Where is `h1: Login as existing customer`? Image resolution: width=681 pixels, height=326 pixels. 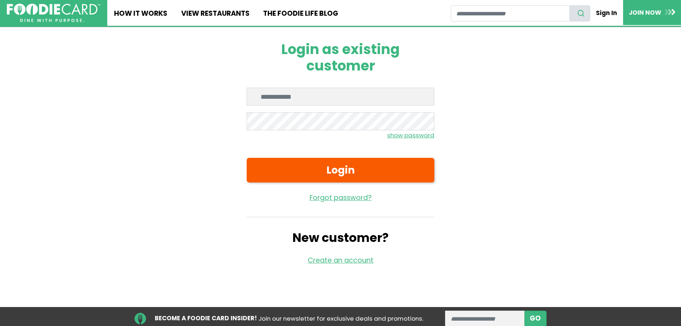 h1: Login as existing customer is located at coordinates (340, 58).